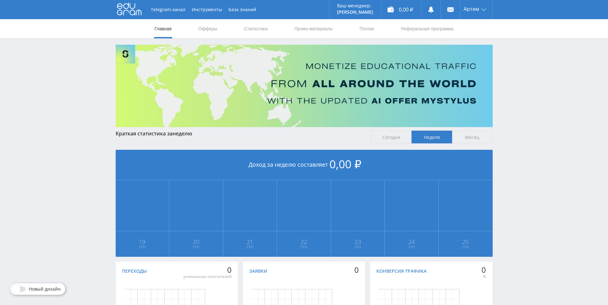 This screenshot has height=305, width=608. I want to click on span: 24, so click(412, 242).